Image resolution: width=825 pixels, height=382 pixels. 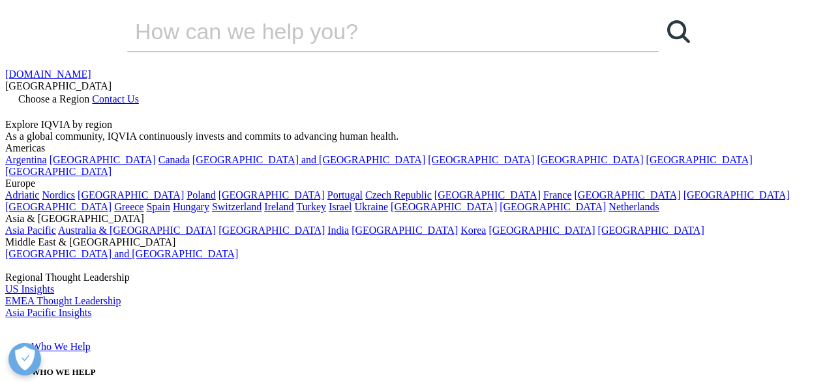 What do you see at coordinates (61, 346) in the screenshot?
I see `a: Who We Help` at bounding box center [61, 346].